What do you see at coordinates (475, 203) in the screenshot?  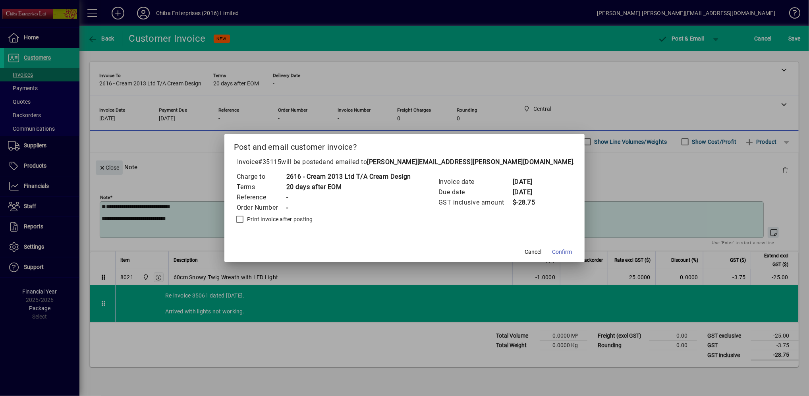 I see `td: GST inclusive amount` at bounding box center [475, 203].